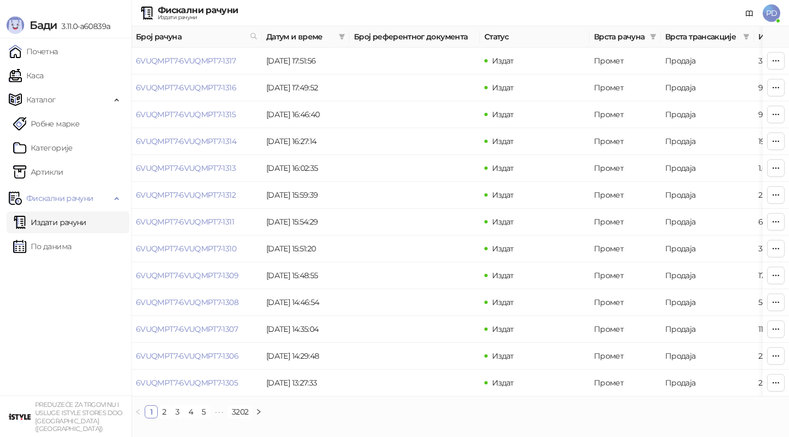  Describe the element at coordinates (771, 13) in the screenshot. I see `span: PD` at that location.